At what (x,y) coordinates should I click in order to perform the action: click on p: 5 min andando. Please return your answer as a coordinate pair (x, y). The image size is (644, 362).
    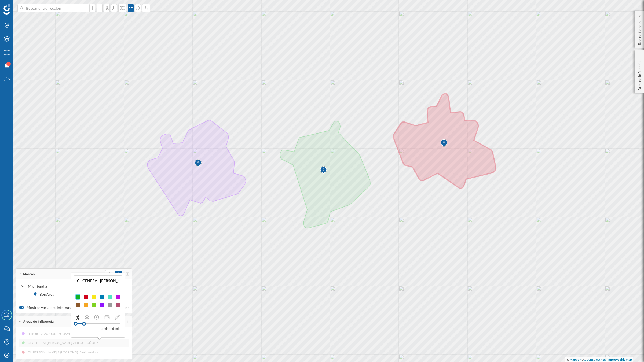
    Looking at the image, I should click on (111, 328).